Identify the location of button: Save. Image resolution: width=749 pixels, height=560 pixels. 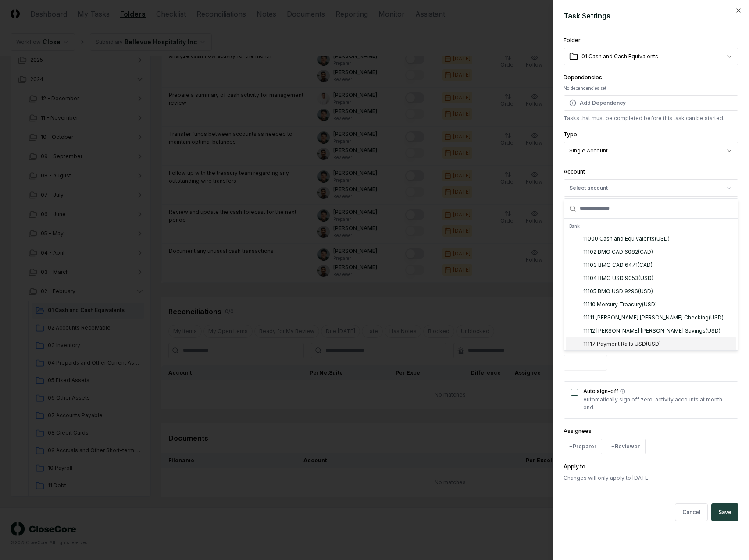
(725, 512).